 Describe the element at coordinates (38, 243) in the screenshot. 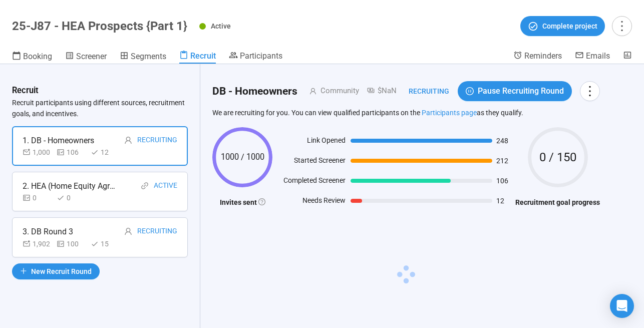

I see `div: 1,902` at that location.